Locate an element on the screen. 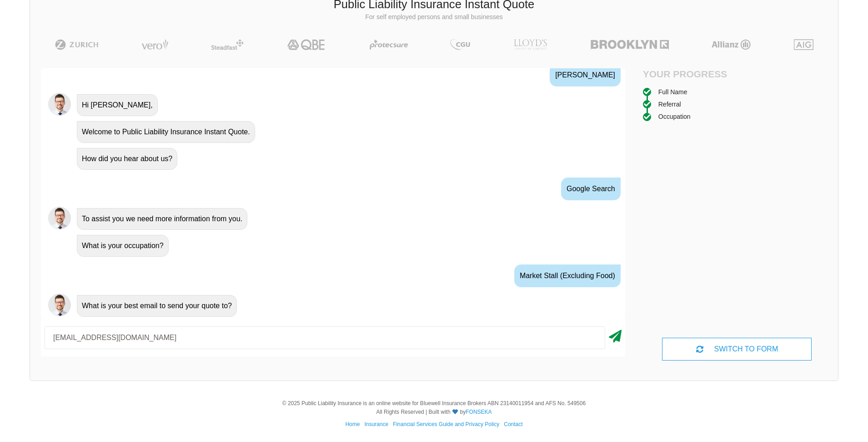 This screenshot has width=868, height=442. img: Vero | Public Liability Insurance is located at coordinates (155, 45).